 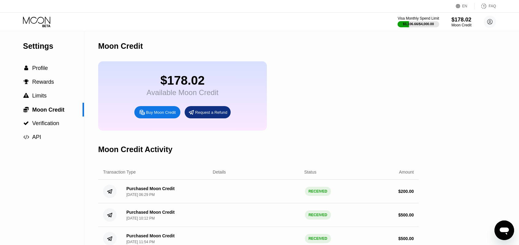 I want to click on div: $178.02Moon Credit, so click(x=461, y=22).